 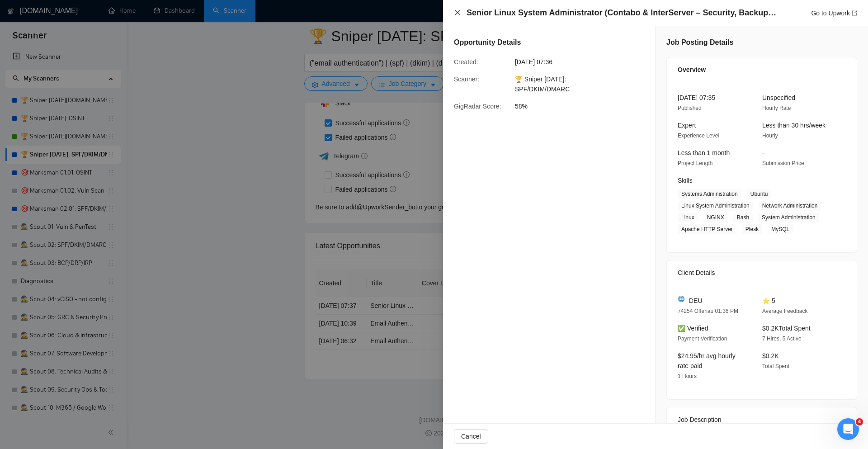 What do you see at coordinates (760, 194) in the screenshot?
I see `span: Ubuntu` at bounding box center [760, 194].